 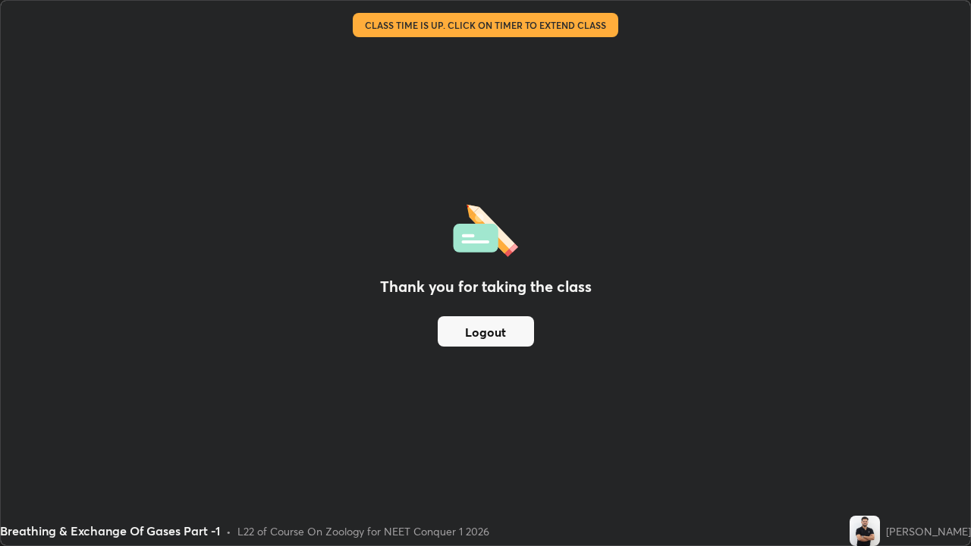 I want to click on h2: Thank you for taking the class, so click(x=485, y=287).